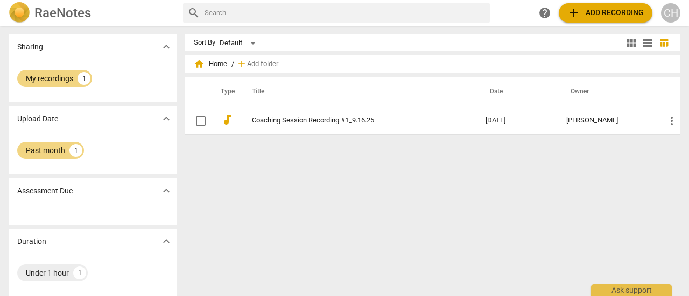 This screenshot has height=296, width=689. I want to click on span: Add folder, so click(263, 64).